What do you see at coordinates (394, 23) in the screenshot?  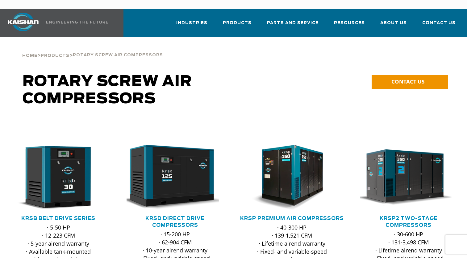 I see `span: About Us` at bounding box center [394, 23].